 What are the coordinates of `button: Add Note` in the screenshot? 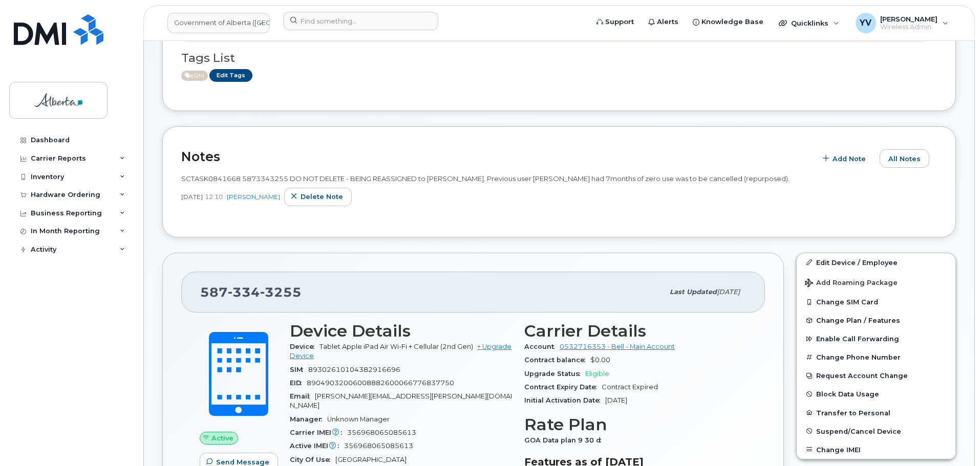 It's located at (846, 159).